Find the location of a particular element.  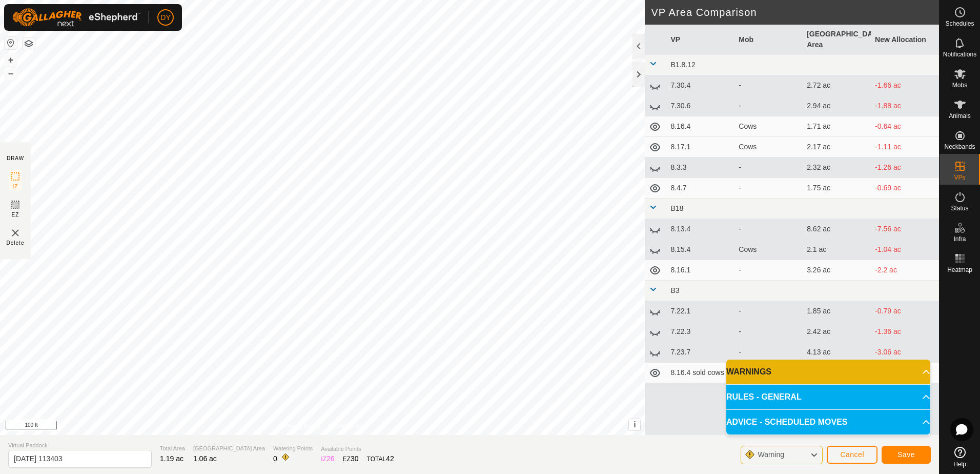

td: -2.2 ac is located at coordinates (904, 270).